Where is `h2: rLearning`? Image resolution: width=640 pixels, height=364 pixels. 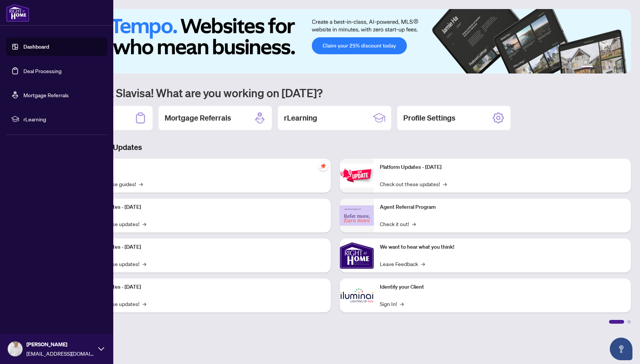
h2: rLearning is located at coordinates (301, 118).